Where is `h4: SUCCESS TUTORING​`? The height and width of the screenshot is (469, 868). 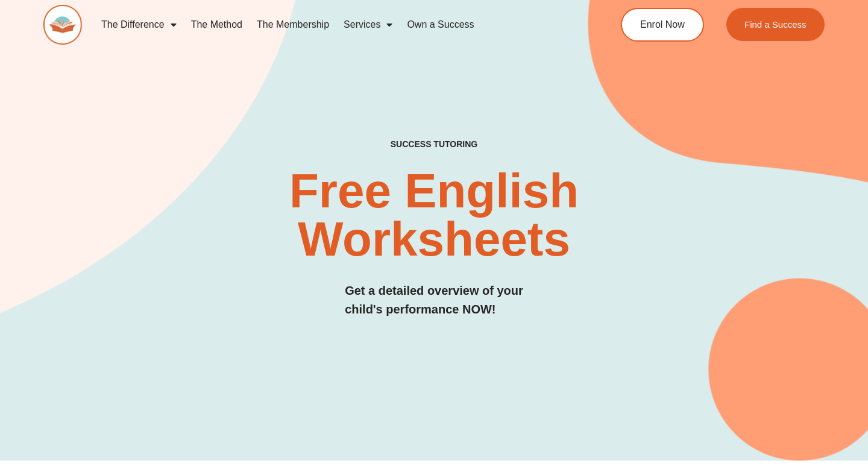
h4: SUCCESS TUTORING​ is located at coordinates (434, 144).